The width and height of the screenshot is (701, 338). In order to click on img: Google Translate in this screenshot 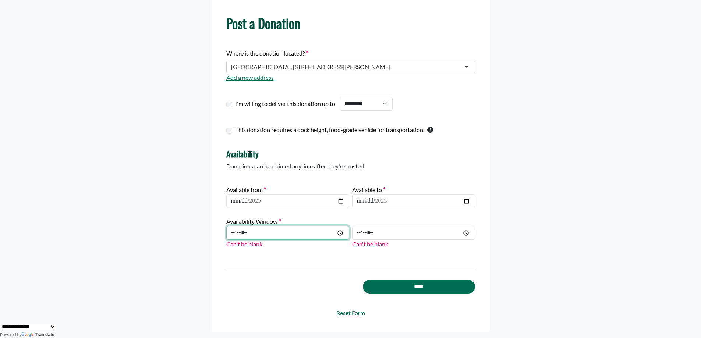, I will do `click(28, 335)`.